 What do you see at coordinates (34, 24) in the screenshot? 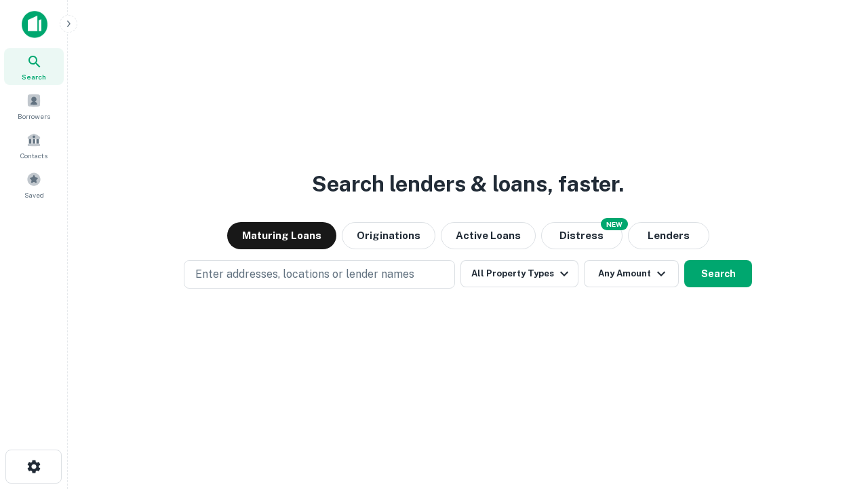
I see `img: capitalize-icon.png` at bounding box center [34, 24].